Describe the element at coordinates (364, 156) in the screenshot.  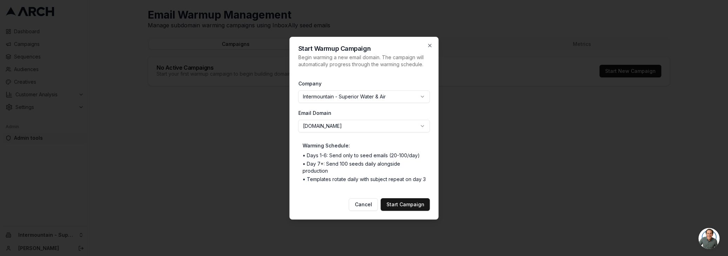
I see `li: • Days 1-6: Send only to seed emails (20-100/day)` at that location.